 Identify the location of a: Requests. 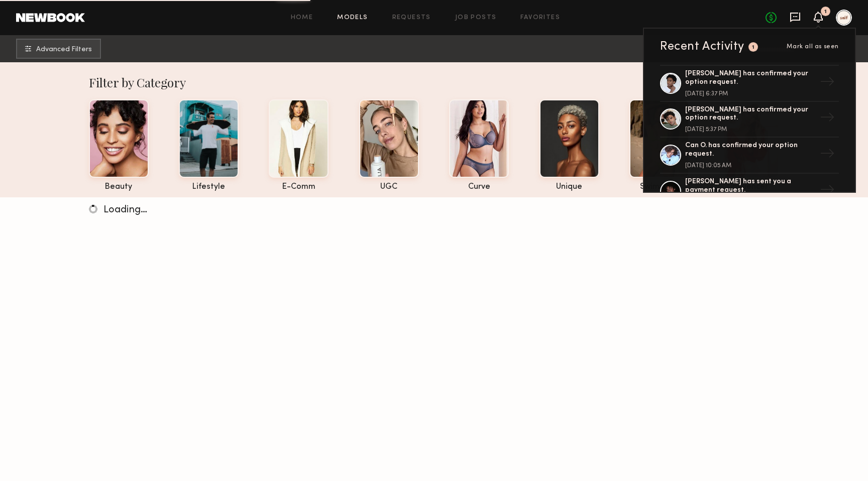
(412, 18).